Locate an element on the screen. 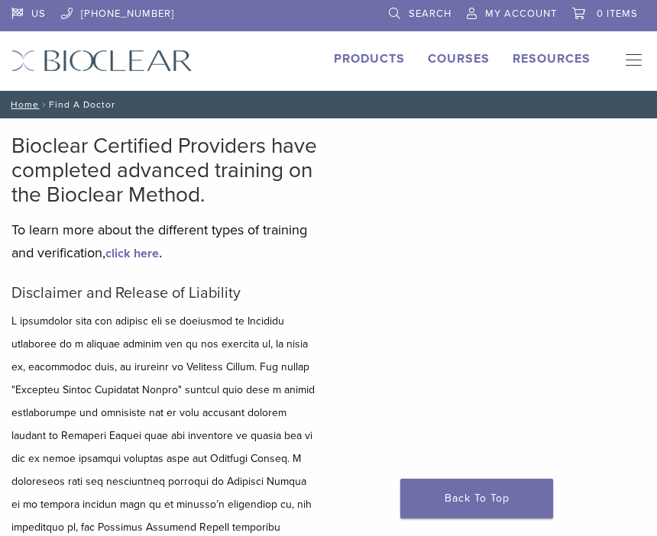  h5: Disclaimer and Release of Liability is located at coordinates (164, 293).